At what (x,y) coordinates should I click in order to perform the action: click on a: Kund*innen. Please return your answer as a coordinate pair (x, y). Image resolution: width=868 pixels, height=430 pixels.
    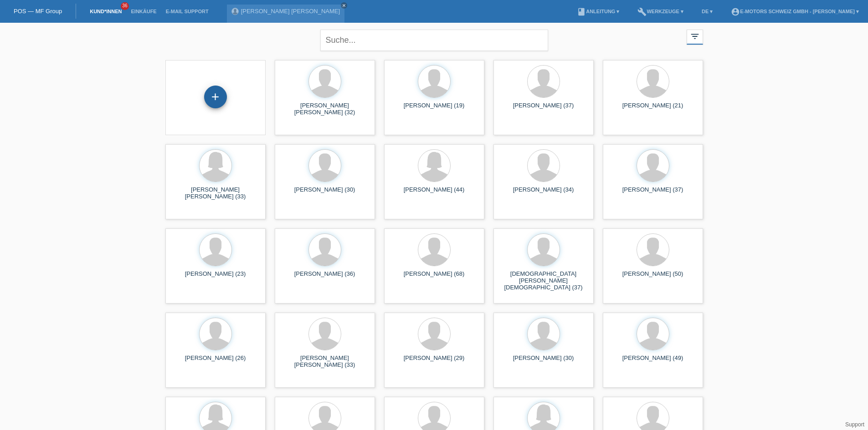
    Looking at the image, I should click on (106, 11).